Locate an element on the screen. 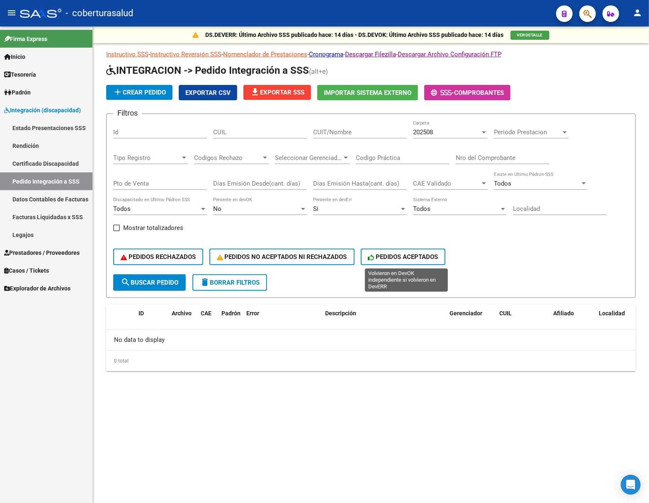 The image size is (649, 503). div: Open Intercom Messenger is located at coordinates (631, 485).